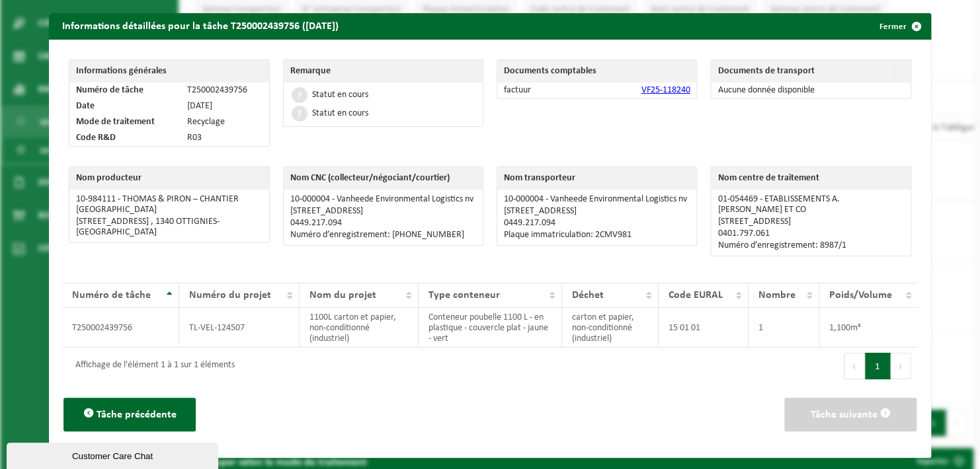  What do you see at coordinates (810, 178) in the screenshot?
I see `th: Nom centre de traitement` at bounding box center [810, 178].